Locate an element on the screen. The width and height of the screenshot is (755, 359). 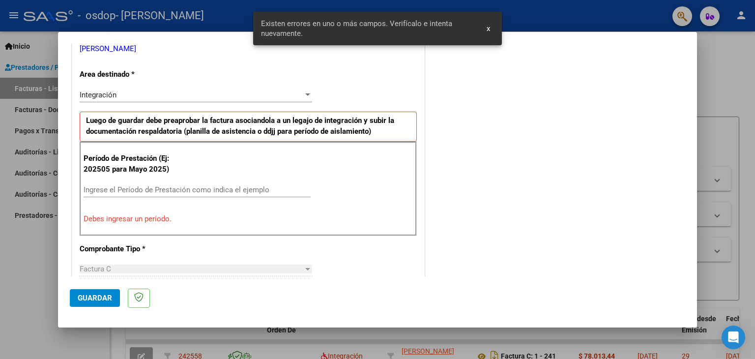
strong: Luego de guardar debe preaprobar la factura asociandola a un legajo de integración y subir la doc... is located at coordinates (240, 126).